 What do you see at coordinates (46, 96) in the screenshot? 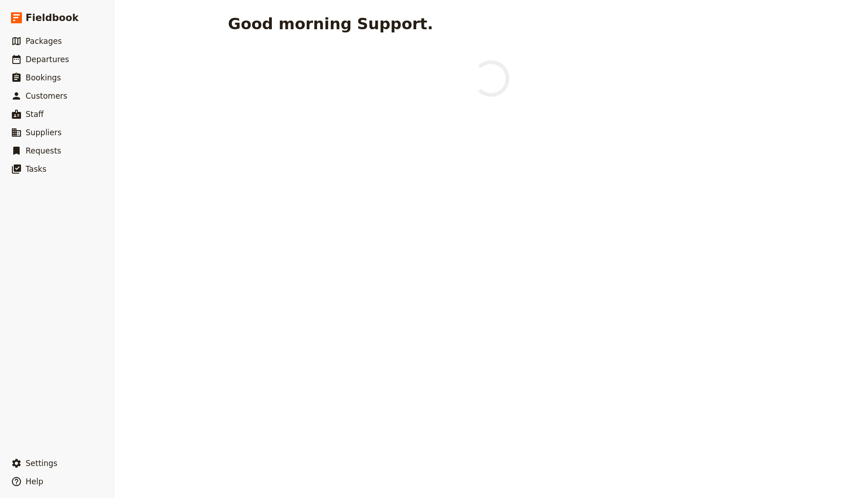
I see `span: Customers` at bounding box center [46, 96].